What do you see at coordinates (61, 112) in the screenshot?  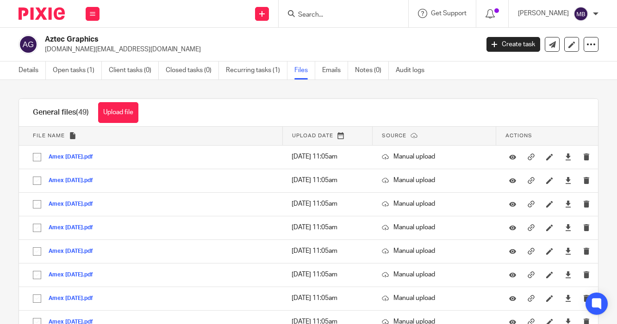 I see `h1: General files` at bounding box center [61, 112].